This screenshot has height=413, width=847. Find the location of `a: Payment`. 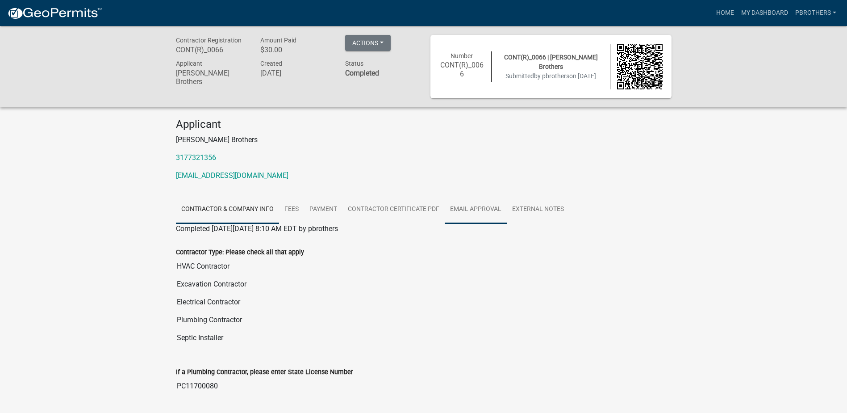

a: Payment is located at coordinates (323, 209).